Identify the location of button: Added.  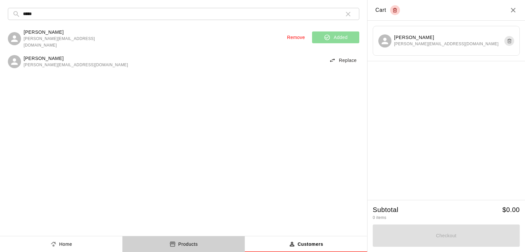
(336, 37).